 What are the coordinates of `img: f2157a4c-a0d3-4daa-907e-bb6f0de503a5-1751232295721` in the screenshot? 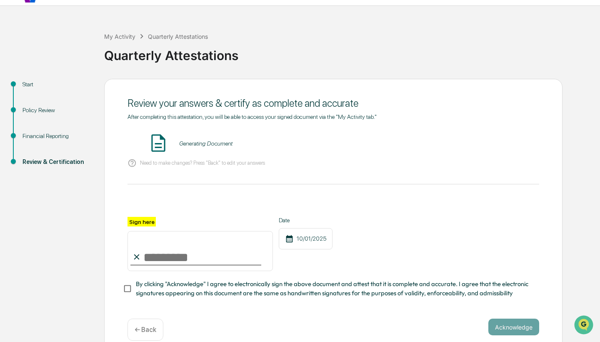 It's located at (10, 10).